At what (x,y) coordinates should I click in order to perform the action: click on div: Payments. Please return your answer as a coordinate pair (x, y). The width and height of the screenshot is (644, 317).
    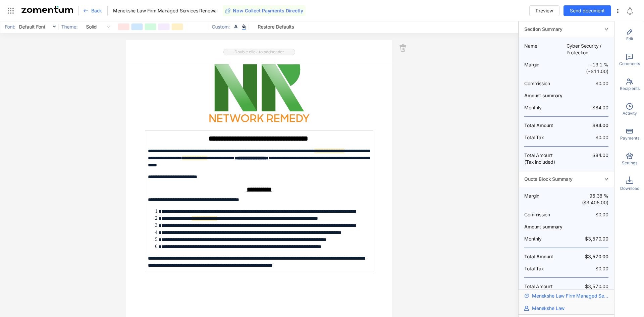
    Looking at the image, I should click on (630, 134).